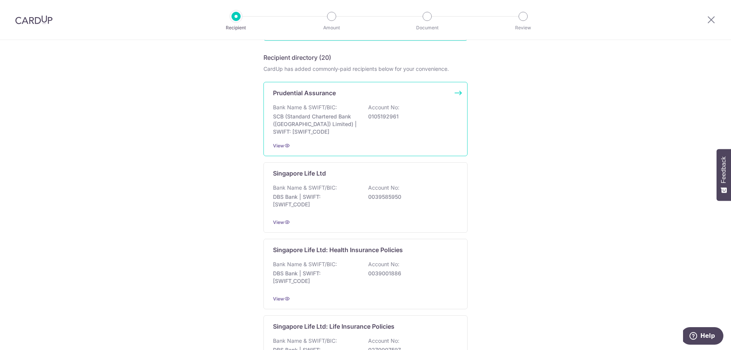  I want to click on img: CardUp, so click(34, 20).